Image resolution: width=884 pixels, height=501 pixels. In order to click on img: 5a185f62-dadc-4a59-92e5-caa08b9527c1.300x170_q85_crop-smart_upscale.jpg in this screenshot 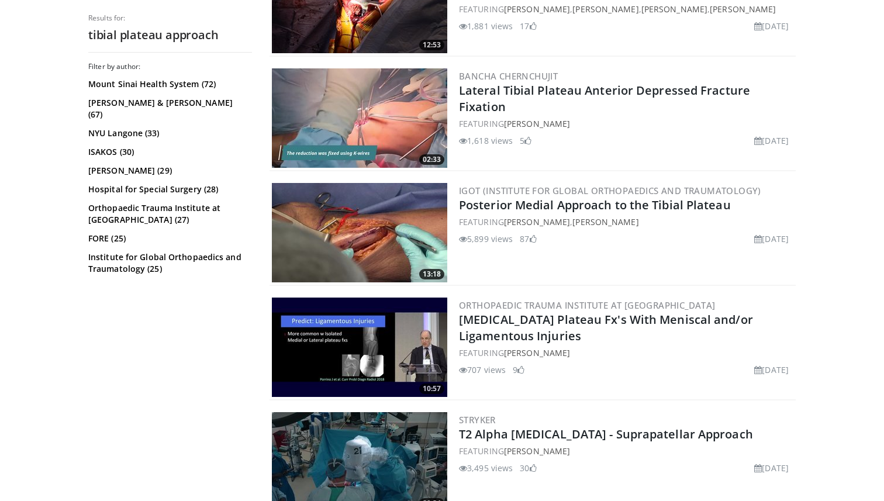, I will do `click(359, 233)`.